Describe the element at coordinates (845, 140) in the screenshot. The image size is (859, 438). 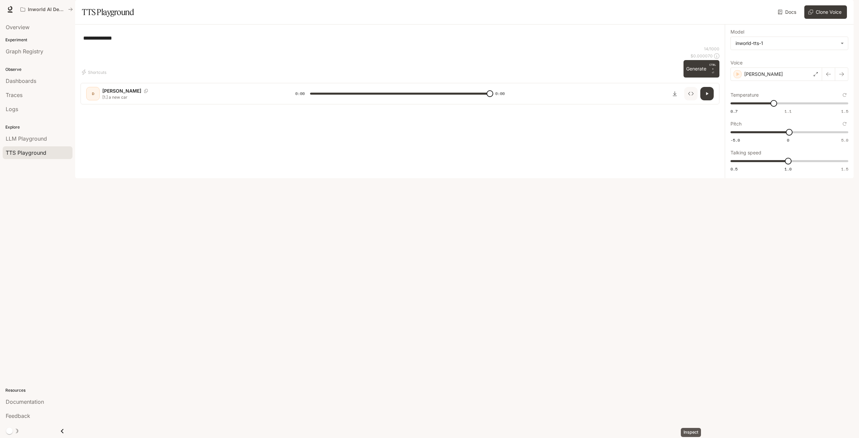
I see `span: 5.0` at that location.